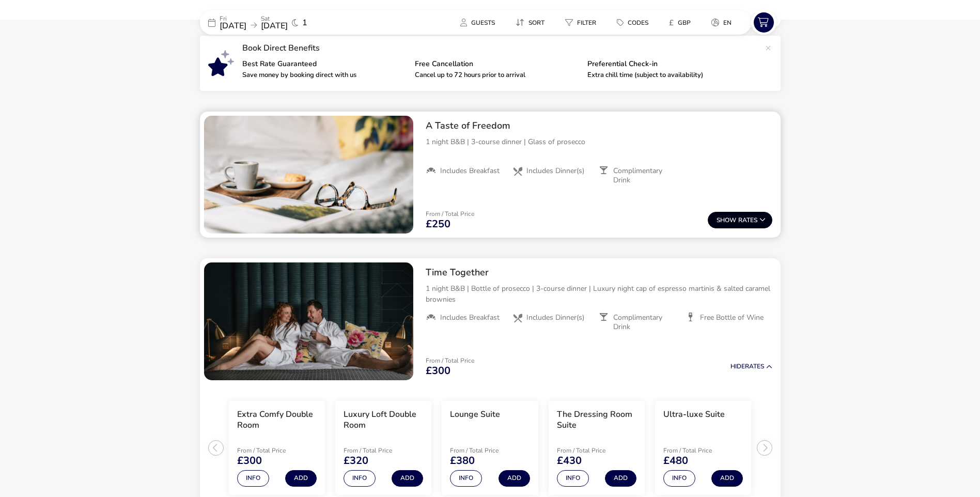 The width and height of the screenshot is (980, 497). I want to click on h2: Time Together, so click(599, 272).